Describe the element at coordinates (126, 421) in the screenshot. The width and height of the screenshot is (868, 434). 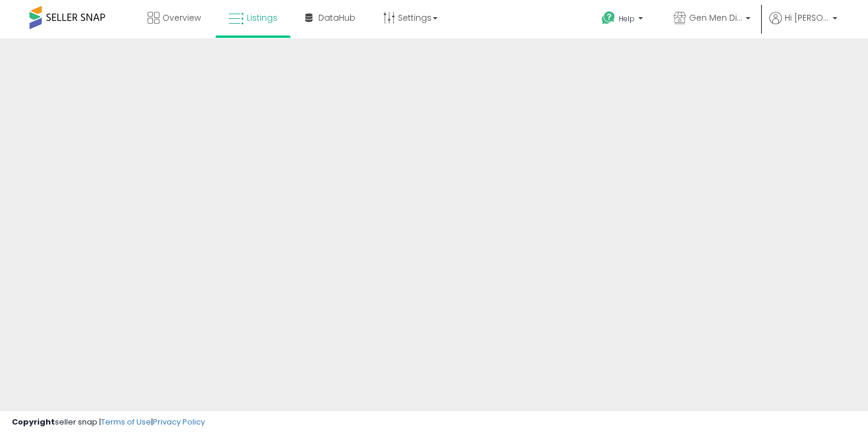
I see `a: Terms of Use` at that location.